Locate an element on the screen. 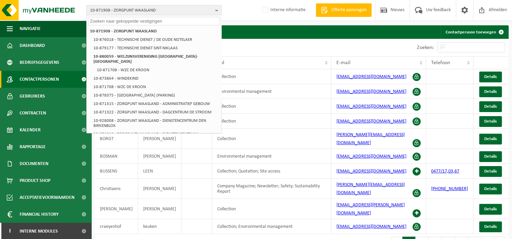 This screenshot has width=512, height=239. label: Zoeken: is located at coordinates (425, 48).